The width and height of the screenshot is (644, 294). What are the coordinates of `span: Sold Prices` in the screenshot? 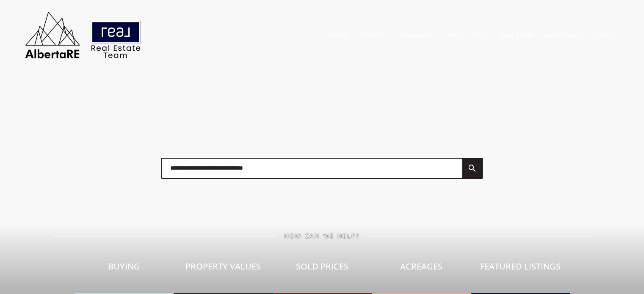 It's located at (322, 266).